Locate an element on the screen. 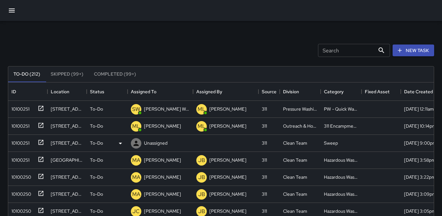 Image resolution: width=442 pixels, height=216 pixels. div: 311 Encampments is located at coordinates (341, 126).